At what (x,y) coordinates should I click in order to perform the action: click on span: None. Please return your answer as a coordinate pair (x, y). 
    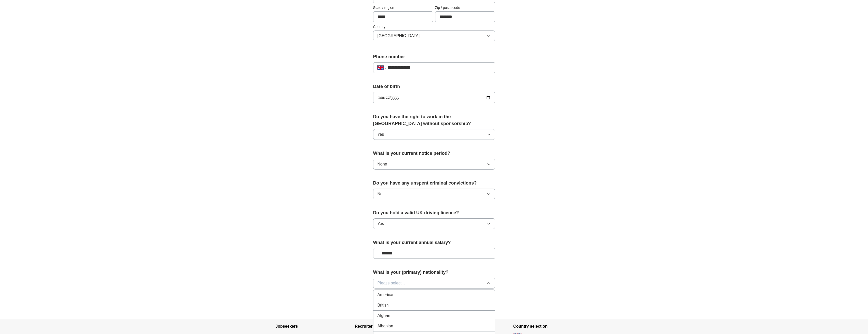
    Looking at the image, I should click on (382, 164).